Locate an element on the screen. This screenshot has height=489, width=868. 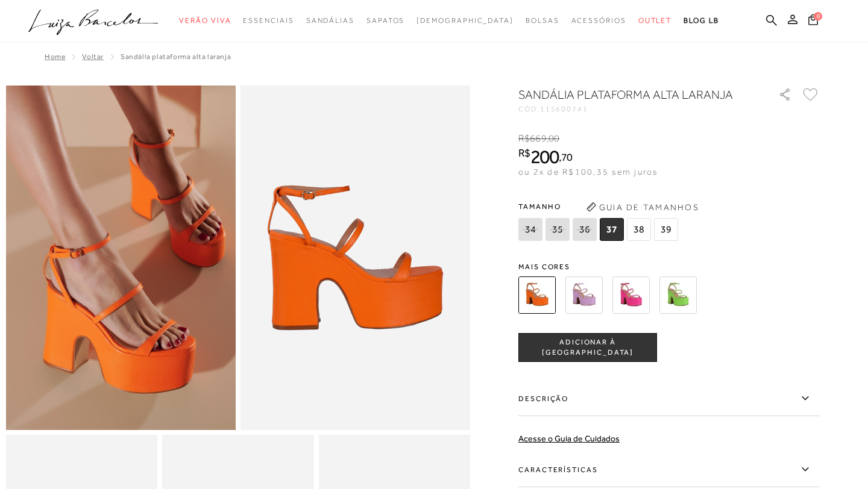
a: Voltar is located at coordinates (93, 56).